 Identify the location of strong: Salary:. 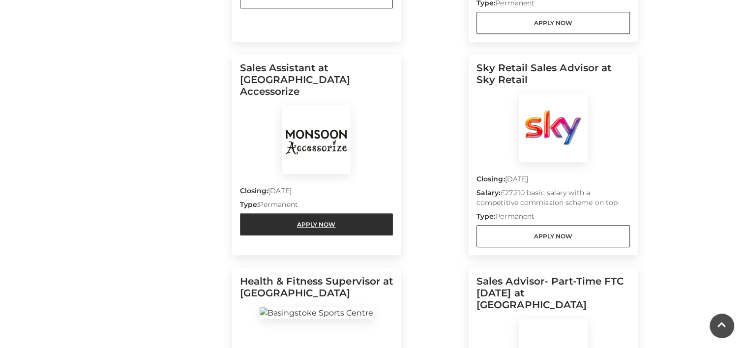
(488, 193).